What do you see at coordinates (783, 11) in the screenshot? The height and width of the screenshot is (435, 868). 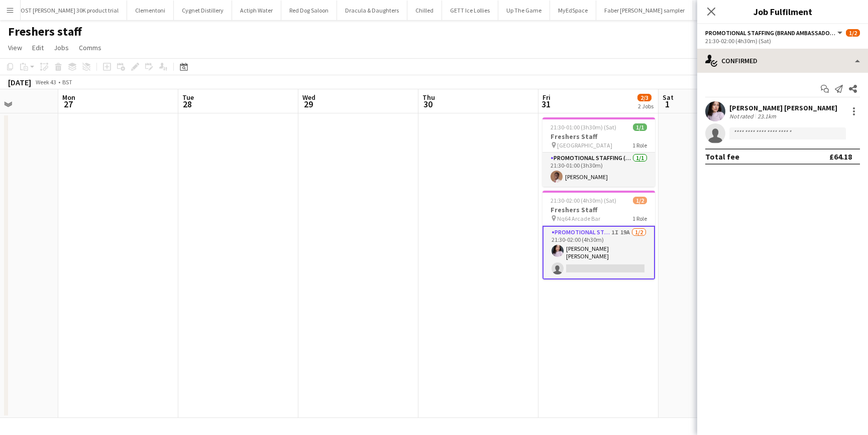 I see `h3: Job Fulfilment` at bounding box center [783, 11].